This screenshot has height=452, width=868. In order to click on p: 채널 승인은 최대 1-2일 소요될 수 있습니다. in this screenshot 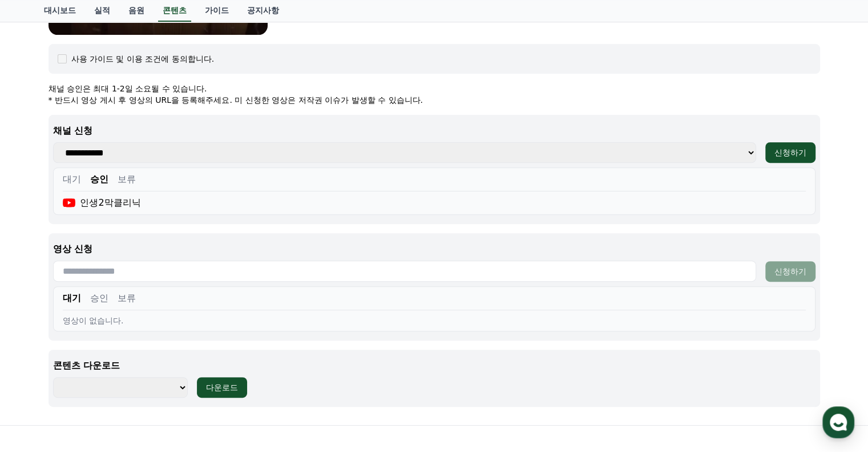, I will do `click(435, 89)`.